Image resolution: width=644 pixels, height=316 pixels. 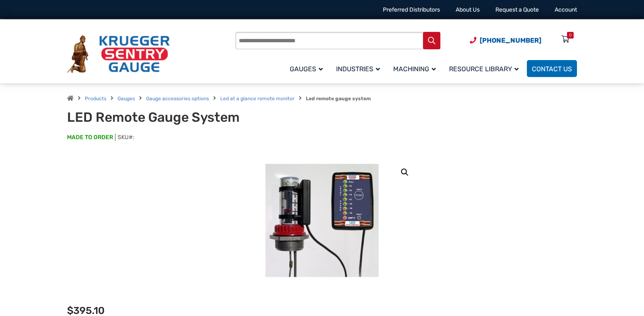 What do you see at coordinates (360, 68) in the screenshot?
I see `a: Industries` at bounding box center [360, 68].